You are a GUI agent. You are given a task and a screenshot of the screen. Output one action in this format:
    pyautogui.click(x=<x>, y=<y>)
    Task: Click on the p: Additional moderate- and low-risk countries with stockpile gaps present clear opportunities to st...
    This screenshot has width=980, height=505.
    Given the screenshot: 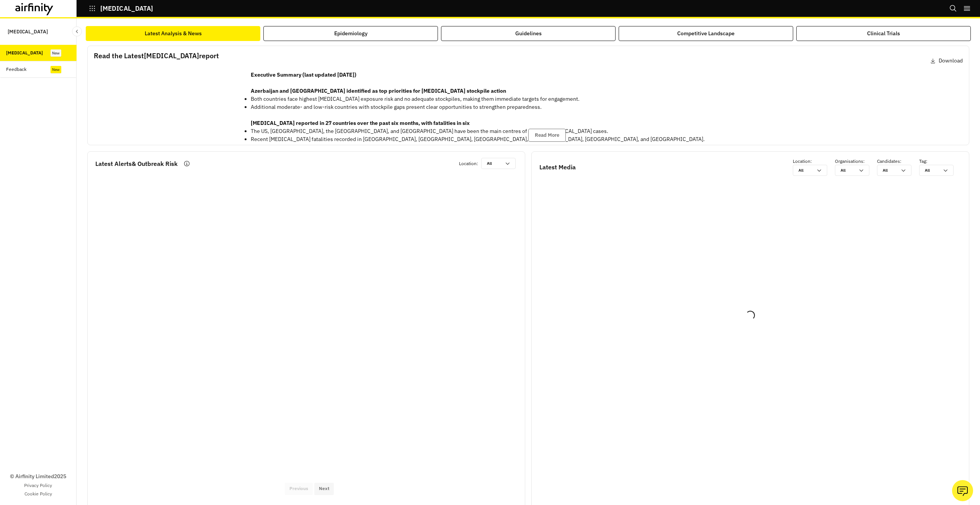 What is the action you would take?
    pyautogui.click(x=478, y=107)
    